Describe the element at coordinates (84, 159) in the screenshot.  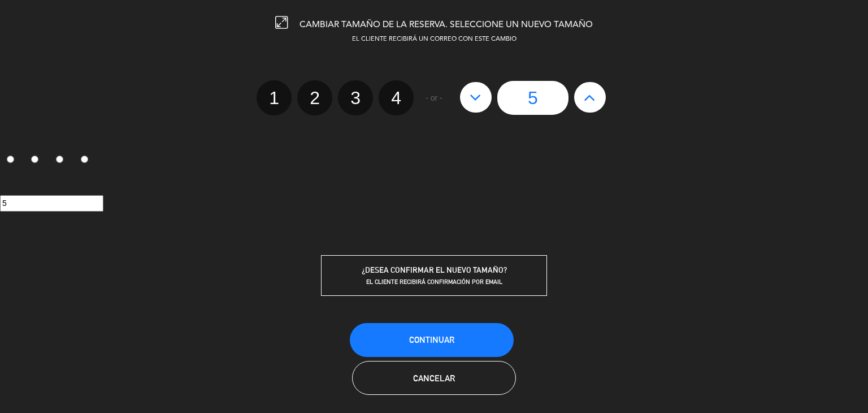
I see `input: 4` at that location.